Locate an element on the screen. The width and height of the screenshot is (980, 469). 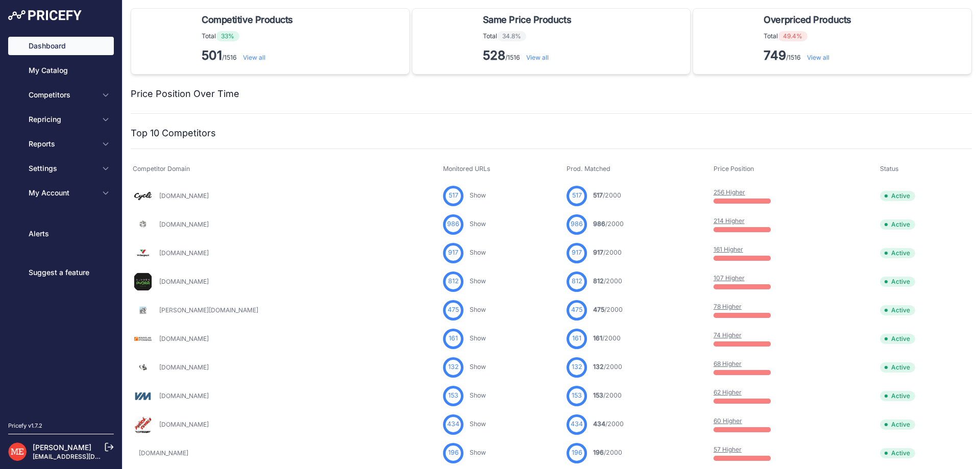
span: Status is located at coordinates (889, 169).